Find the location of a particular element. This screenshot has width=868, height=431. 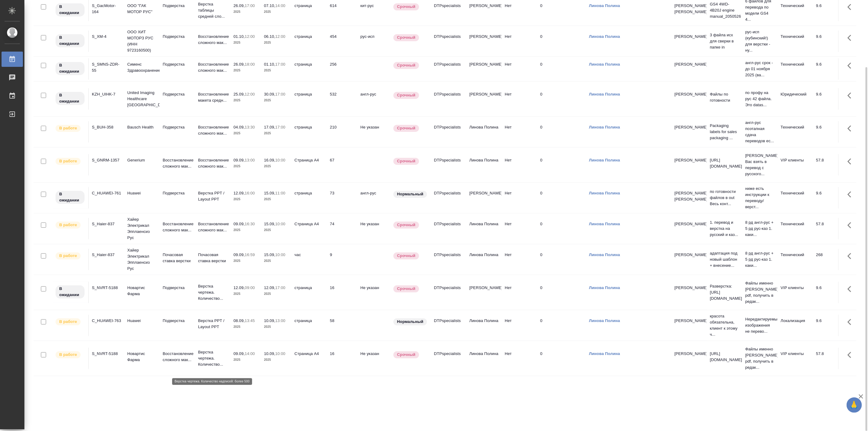

td: Линова Полина is located at coordinates (484, 165).